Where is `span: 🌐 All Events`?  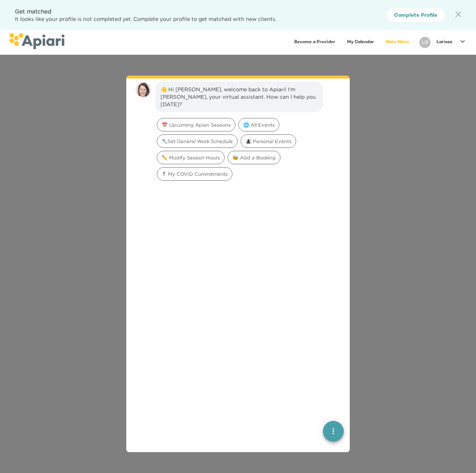 span: 🌐 All Events is located at coordinates (259, 125).